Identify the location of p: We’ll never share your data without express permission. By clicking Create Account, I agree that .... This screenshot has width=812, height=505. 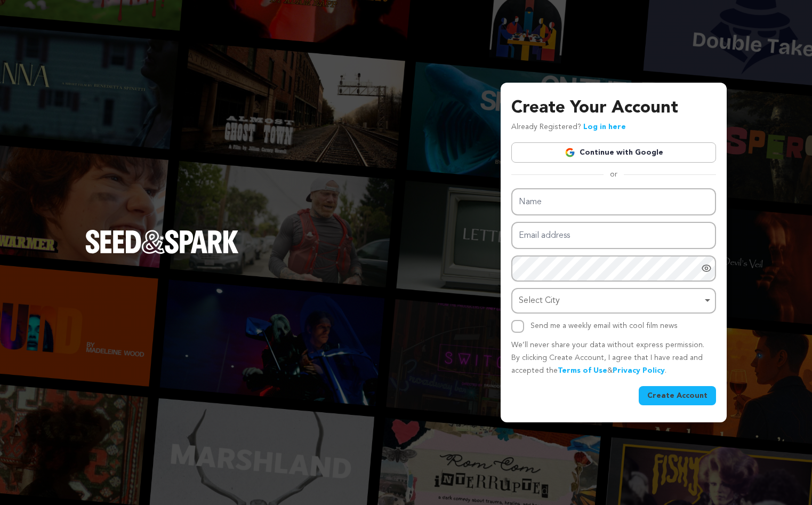
(614, 358).